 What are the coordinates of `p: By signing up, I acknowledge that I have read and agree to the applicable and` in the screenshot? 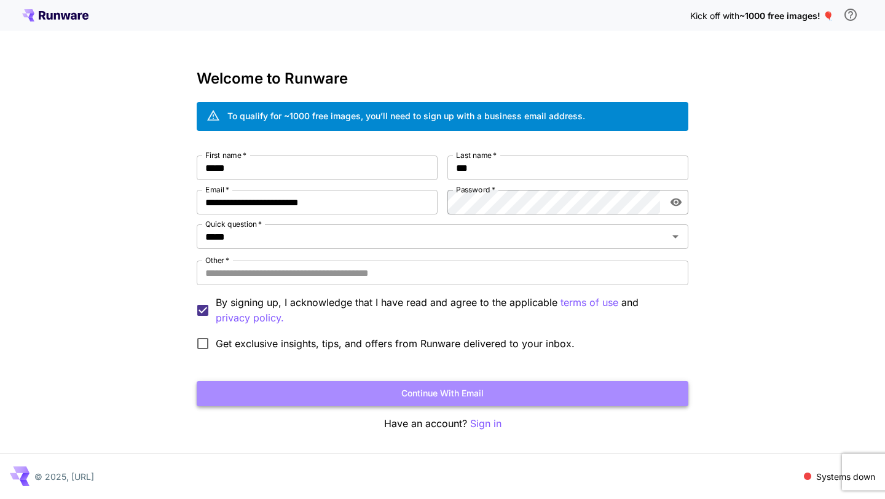 It's located at (447, 310).